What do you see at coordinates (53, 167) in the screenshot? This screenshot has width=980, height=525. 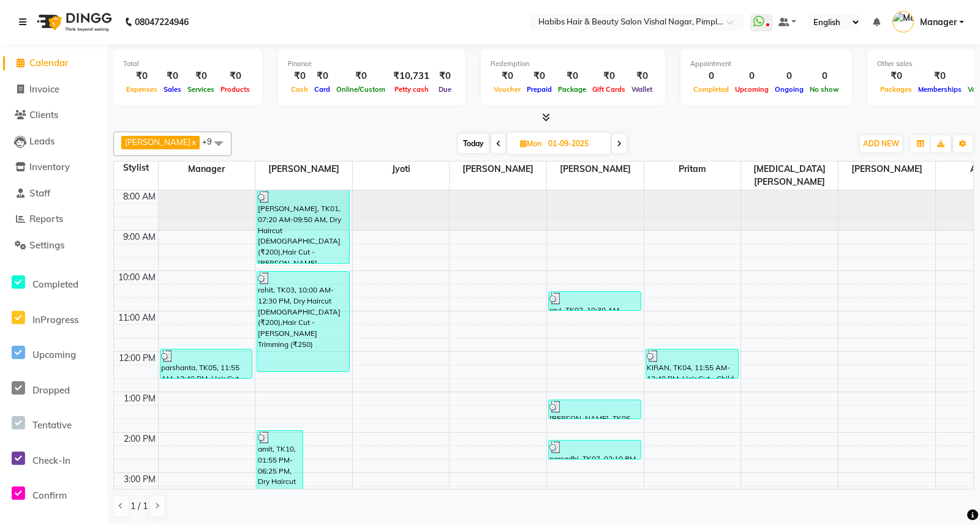 I see `a: Inventory` at bounding box center [53, 167].